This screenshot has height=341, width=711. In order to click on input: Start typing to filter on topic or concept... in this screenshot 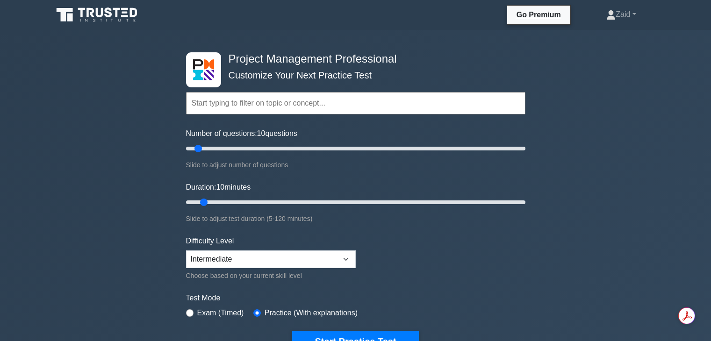, I will do `click(356, 103)`.